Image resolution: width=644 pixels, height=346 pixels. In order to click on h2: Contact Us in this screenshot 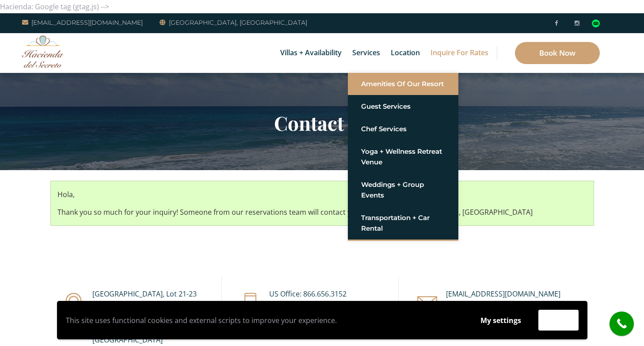, I will do `click(322, 123)`.